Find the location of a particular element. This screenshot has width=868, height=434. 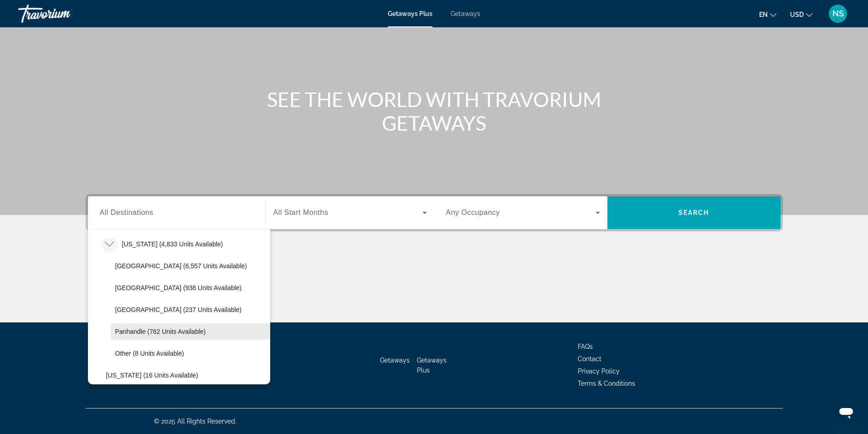

span: Privacy Policy is located at coordinates (599, 371).